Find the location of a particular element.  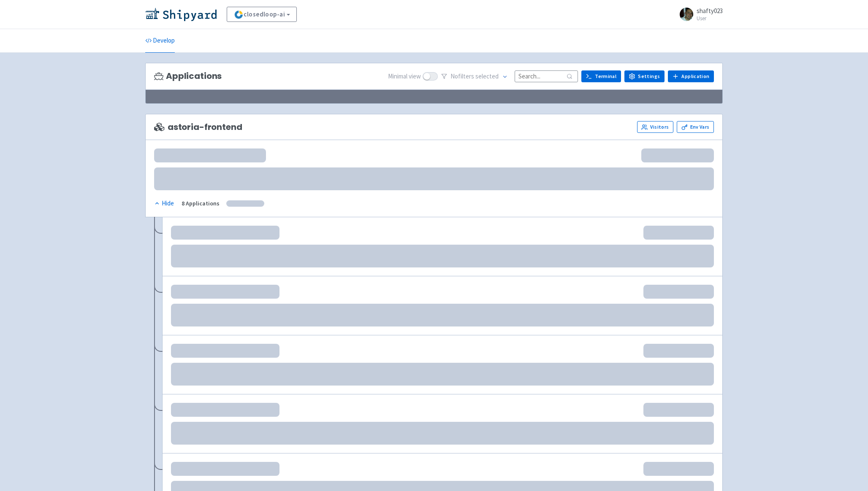

button: Hide is located at coordinates (164, 203).